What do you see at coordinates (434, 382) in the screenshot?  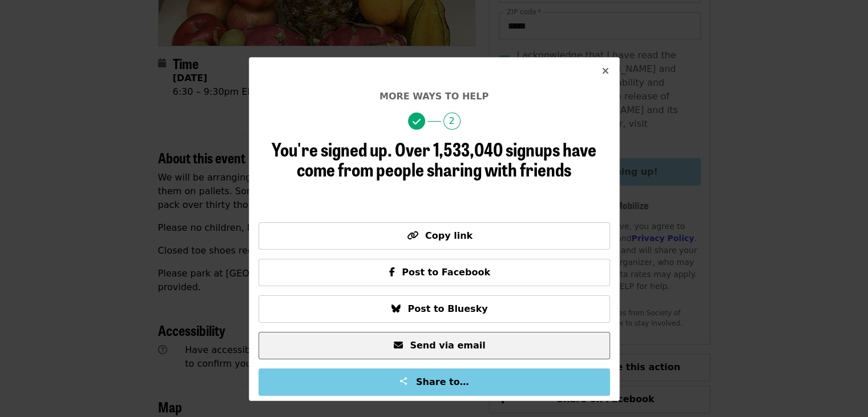 I see `button: Share to…` at bounding box center [434, 382].